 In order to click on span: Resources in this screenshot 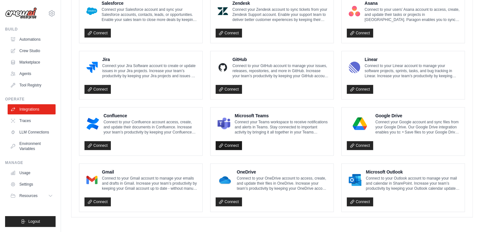, I will do `click(28, 195)`.